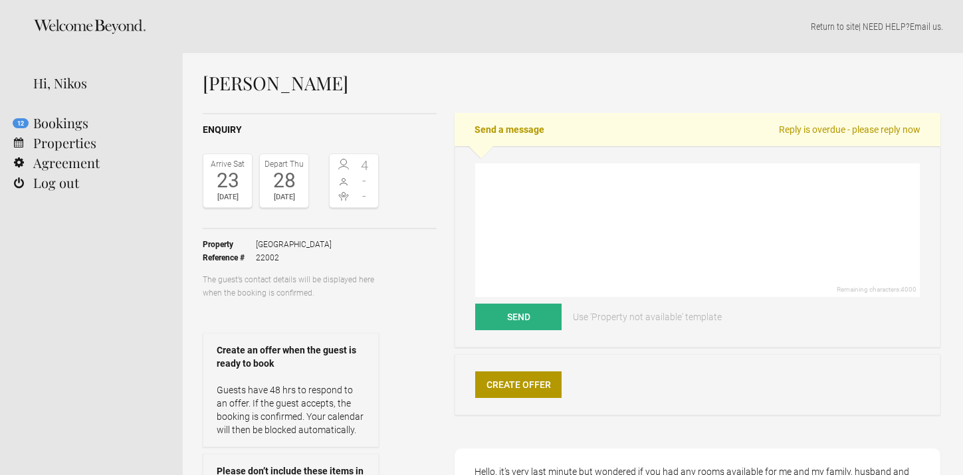  I want to click on div: Depart Thu, so click(284, 164).